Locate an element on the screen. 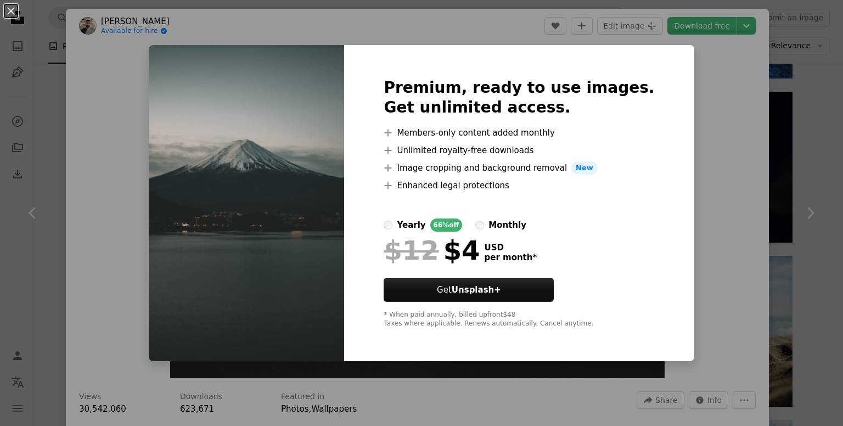  li: Unlimited royalty-free downloads is located at coordinates (519, 150).